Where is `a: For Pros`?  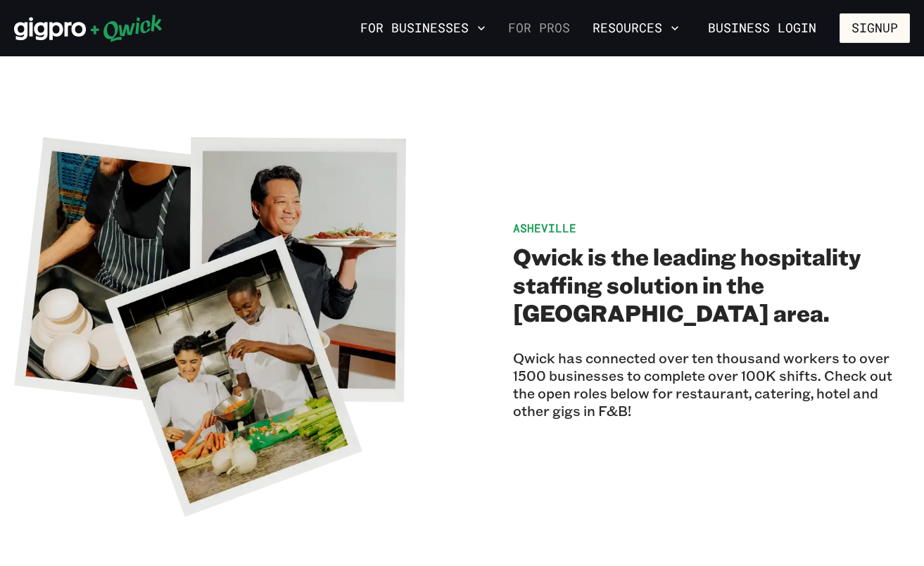
a: For Pros is located at coordinates (539, 28).